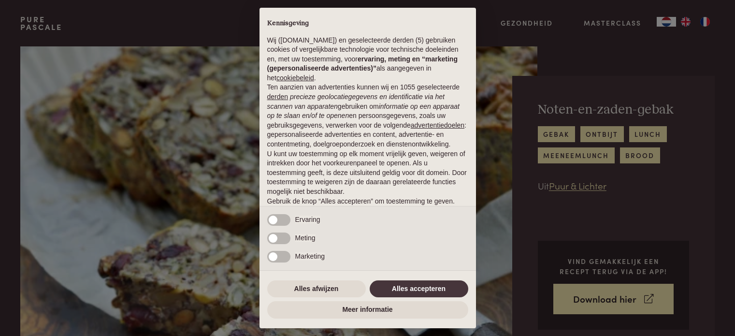 Image resolution: width=735 pixels, height=336 pixels. What do you see at coordinates (310, 256) in the screenshot?
I see `span: Marketing` at bounding box center [310, 256].